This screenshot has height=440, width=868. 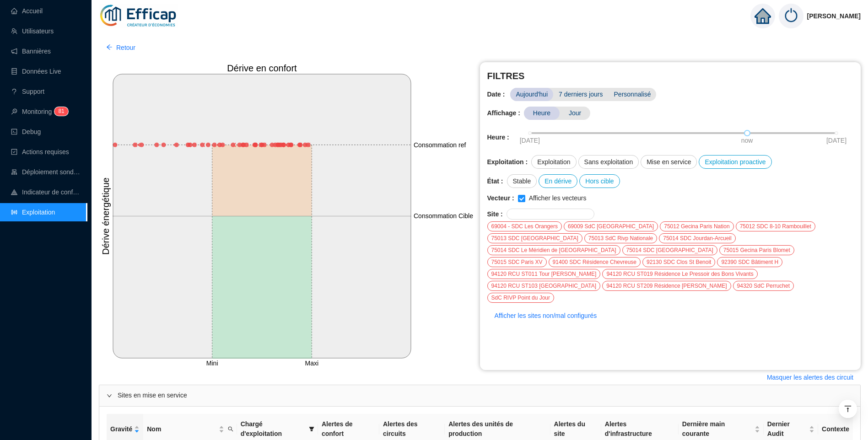 I want to click on div: 91400 SDC Résidence Chevreuse, so click(x=594, y=262).